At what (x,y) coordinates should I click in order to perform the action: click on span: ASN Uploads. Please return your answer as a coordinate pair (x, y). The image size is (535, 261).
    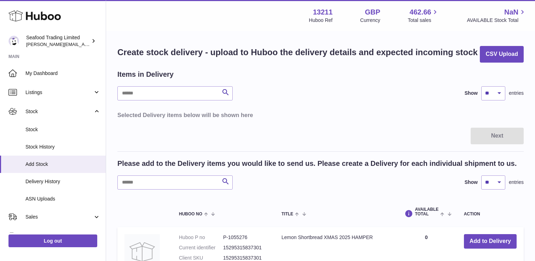
    Looking at the image, I should click on (63, 199).